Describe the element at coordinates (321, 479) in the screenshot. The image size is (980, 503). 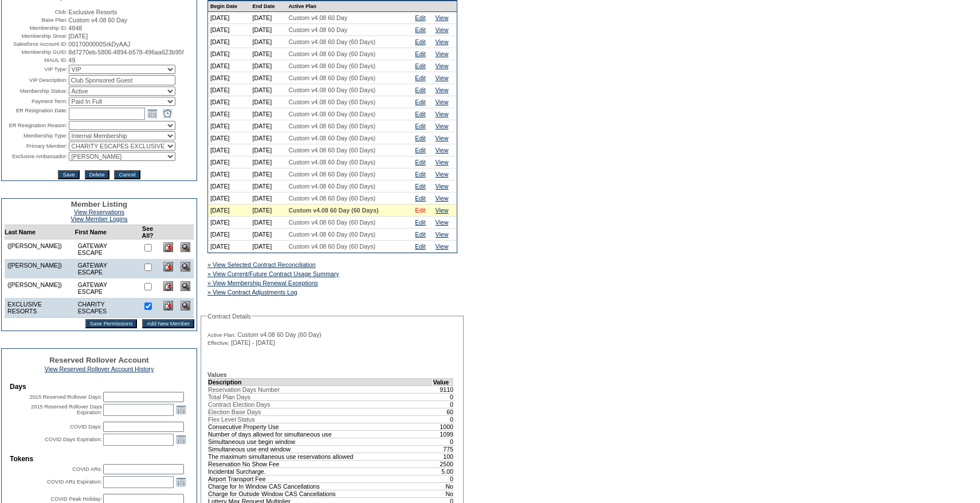
I see `td: Airport Transport Fee` at that location.